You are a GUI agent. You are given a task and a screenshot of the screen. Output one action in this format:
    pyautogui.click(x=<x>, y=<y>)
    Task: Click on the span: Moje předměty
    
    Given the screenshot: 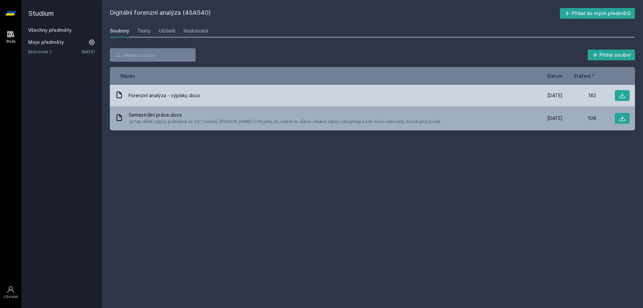 What is the action you would take?
    pyautogui.click(x=46, y=42)
    